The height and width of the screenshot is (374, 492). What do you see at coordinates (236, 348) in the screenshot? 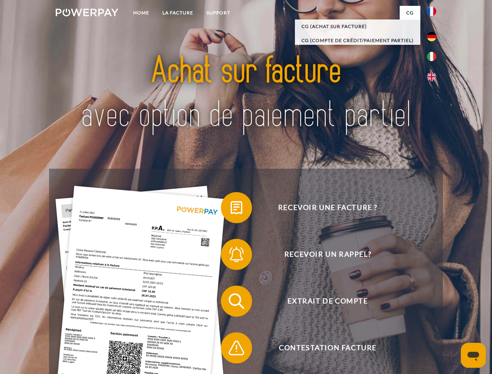
I see `img: qb_warning.svg` at bounding box center [236, 348].